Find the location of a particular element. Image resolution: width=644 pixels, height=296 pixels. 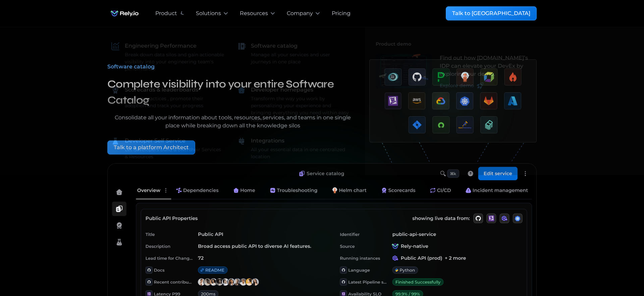

div: Software catalog is located at coordinates (274, 46).